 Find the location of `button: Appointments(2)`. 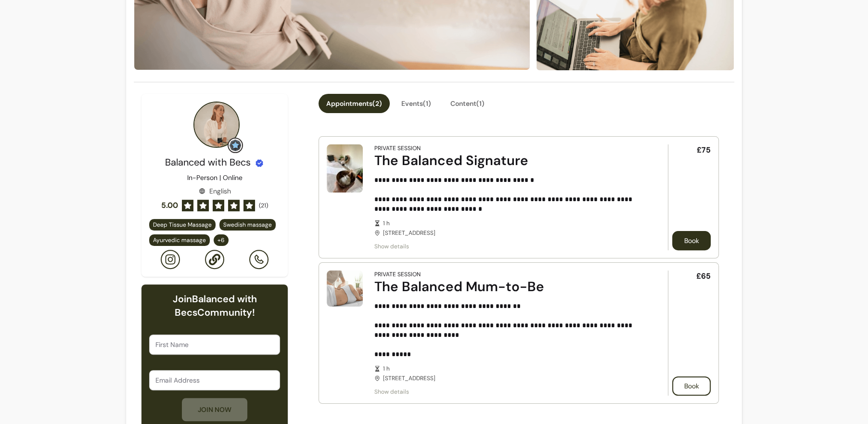

button: Appointments(2) is located at coordinates (354, 104).